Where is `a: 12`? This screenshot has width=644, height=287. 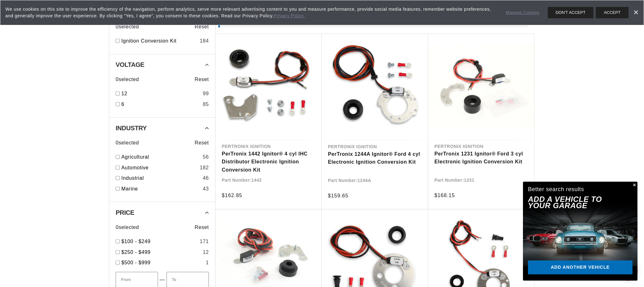
a: 12 is located at coordinates (161, 94).